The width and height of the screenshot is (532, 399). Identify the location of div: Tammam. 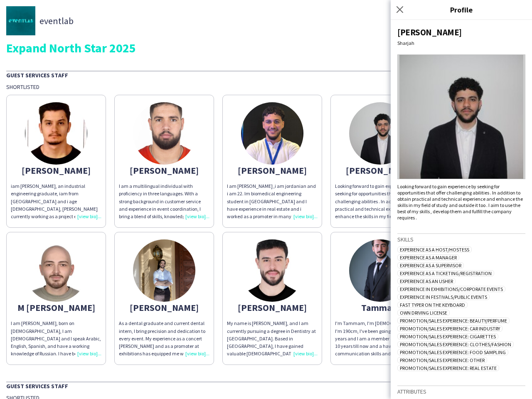
(380, 308).